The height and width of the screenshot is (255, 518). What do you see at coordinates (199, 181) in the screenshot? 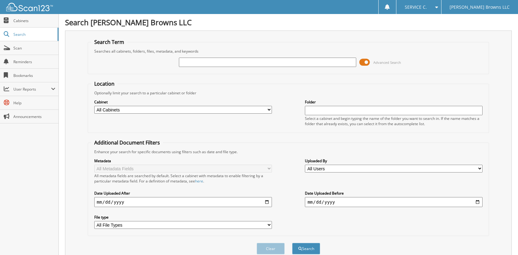
I see `a: here` at bounding box center [199, 181].